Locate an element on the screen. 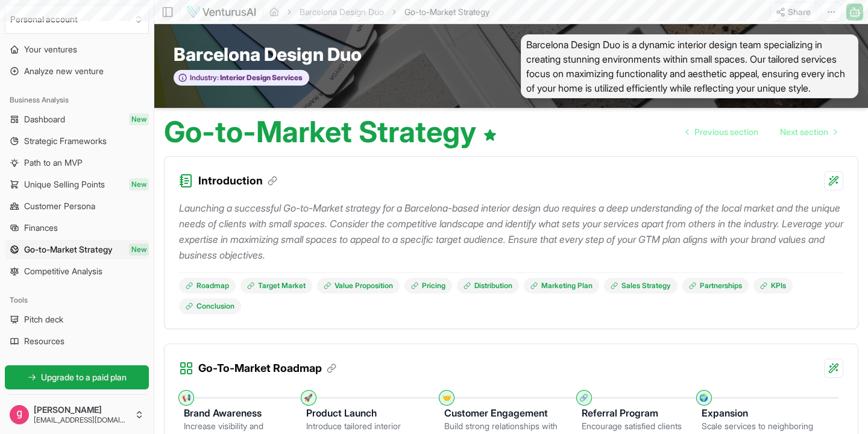 The width and height of the screenshot is (868, 434). span: Pitch deck is located at coordinates (44, 319).